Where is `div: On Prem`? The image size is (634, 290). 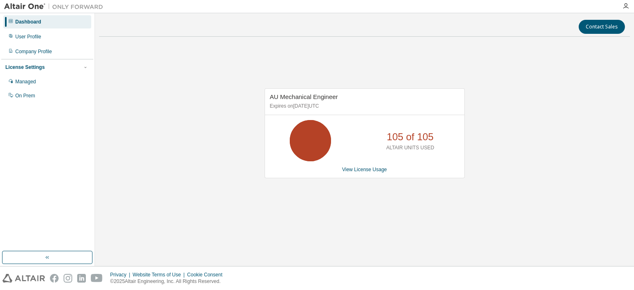 div: On Prem is located at coordinates (25, 96).